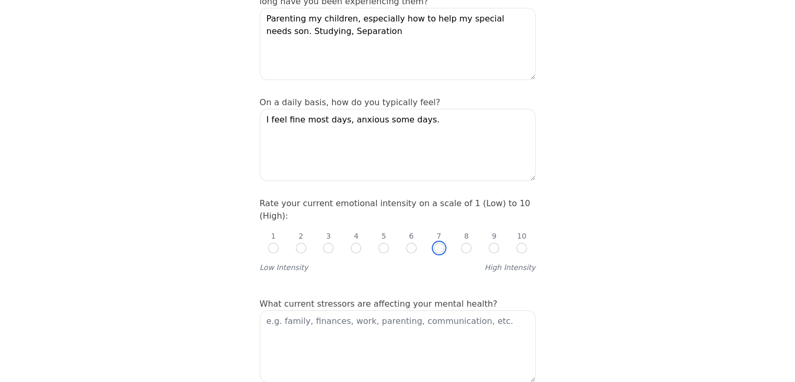 This screenshot has width=795, height=382. I want to click on p: 9, so click(494, 236).